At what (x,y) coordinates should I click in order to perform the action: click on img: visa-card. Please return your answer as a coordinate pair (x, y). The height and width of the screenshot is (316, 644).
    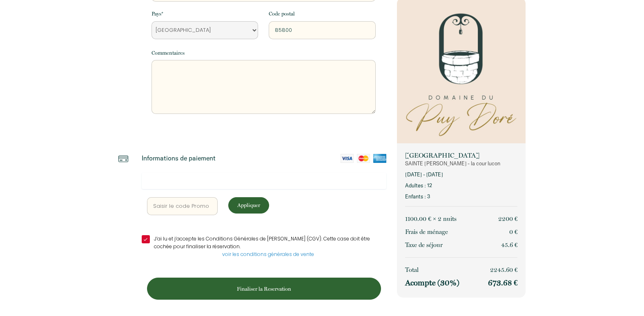
    Looking at the image, I should click on (348, 158).